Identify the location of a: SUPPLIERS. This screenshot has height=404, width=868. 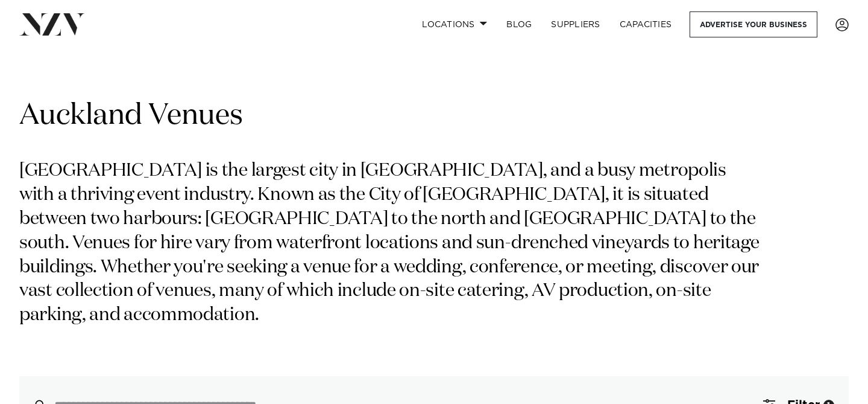
(576, 24).